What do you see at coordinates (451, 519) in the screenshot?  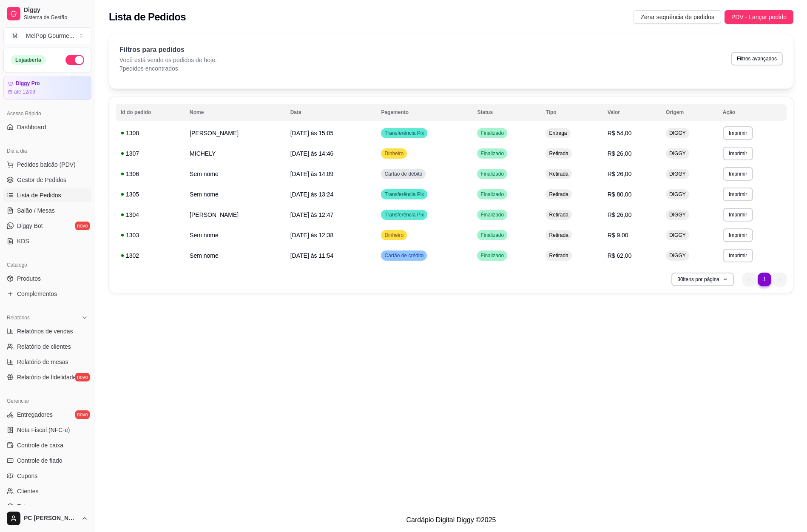 I see `footer: Cardápio Digital Diggy © 2025` at bounding box center [451, 519].